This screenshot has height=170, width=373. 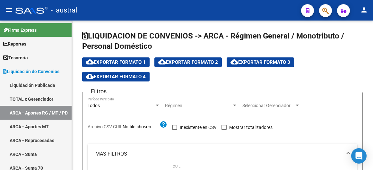 What do you see at coordinates (213, 41) in the screenshot?
I see `span: LIQUIDACION DE CONVENIOS -> ARCA - Régimen General / Monotributo / Personal Doméstico` at bounding box center [213, 41].